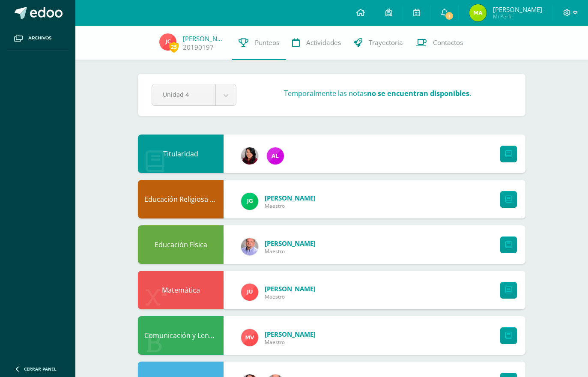 This screenshot has width=588, height=377. What do you see at coordinates (323, 42) in the screenshot?
I see `span: Actividades` at bounding box center [323, 42].